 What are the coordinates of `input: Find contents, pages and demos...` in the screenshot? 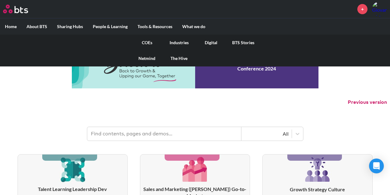 It's located at (164, 134).